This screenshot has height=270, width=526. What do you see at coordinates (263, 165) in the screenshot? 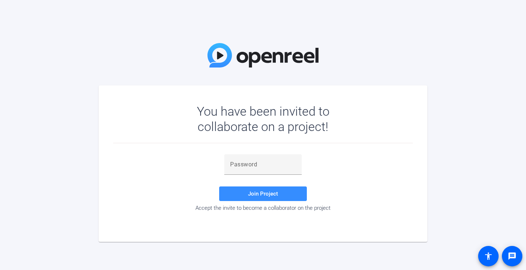
I see `input: Password` at bounding box center [263, 165].